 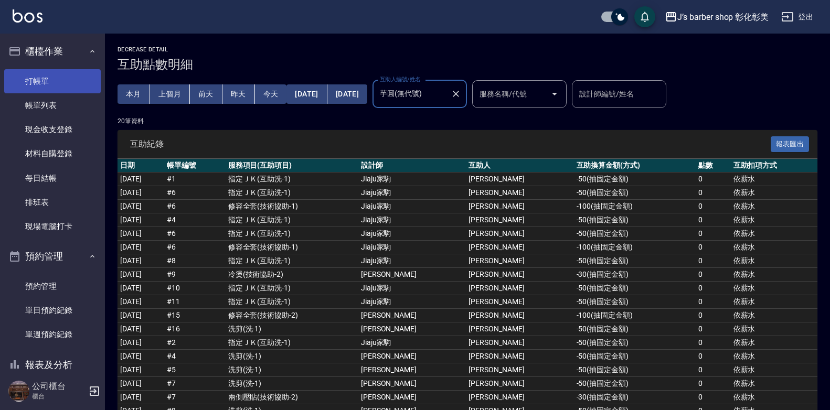 I want to click on label: 互助人編號/姓名, so click(x=400, y=79).